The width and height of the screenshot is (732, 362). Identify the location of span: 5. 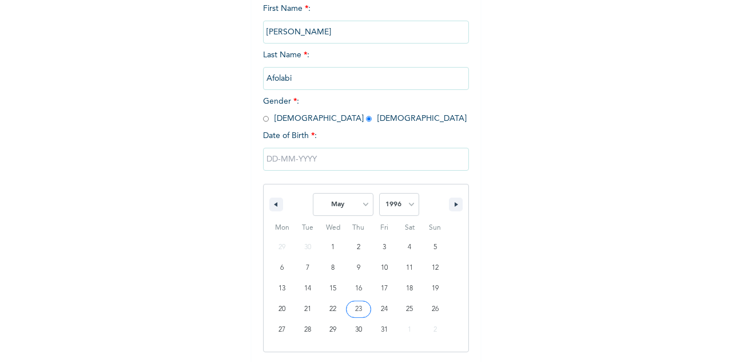
(435, 247).